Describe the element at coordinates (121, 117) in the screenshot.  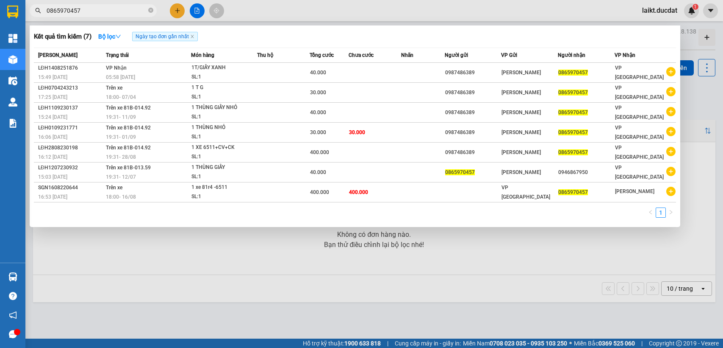
I see `span: 19:31 - 11/09` at that location.